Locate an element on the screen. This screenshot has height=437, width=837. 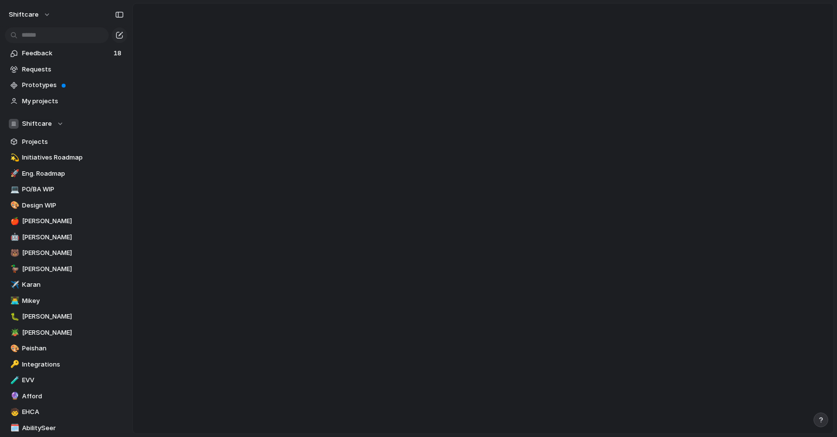
div: 🧒EHCA is located at coordinates (66, 412).